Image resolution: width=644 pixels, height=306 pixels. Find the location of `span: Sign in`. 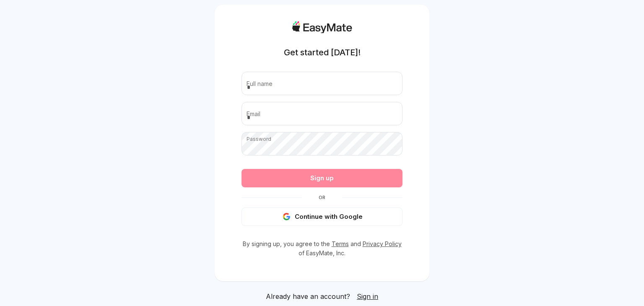

span: Sign in is located at coordinates (367, 296).